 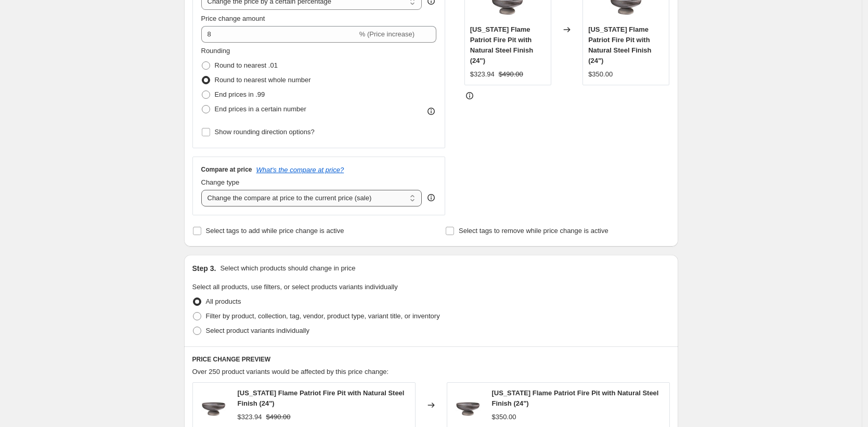 What do you see at coordinates (220, 182) in the screenshot?
I see `span: Change type` at bounding box center [220, 182].